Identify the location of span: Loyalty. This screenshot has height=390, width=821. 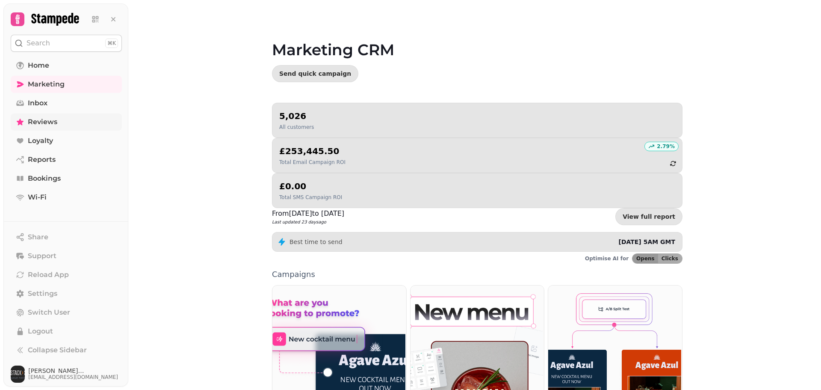
(40, 141).